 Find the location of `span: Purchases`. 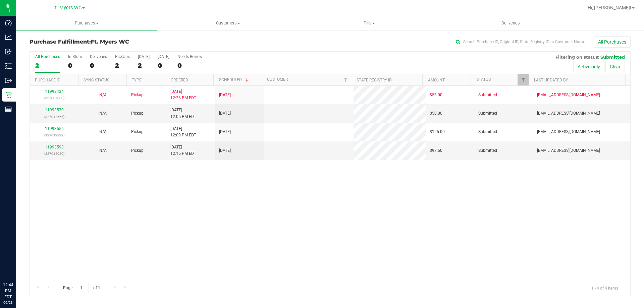

span: Purchases is located at coordinates (87, 23).